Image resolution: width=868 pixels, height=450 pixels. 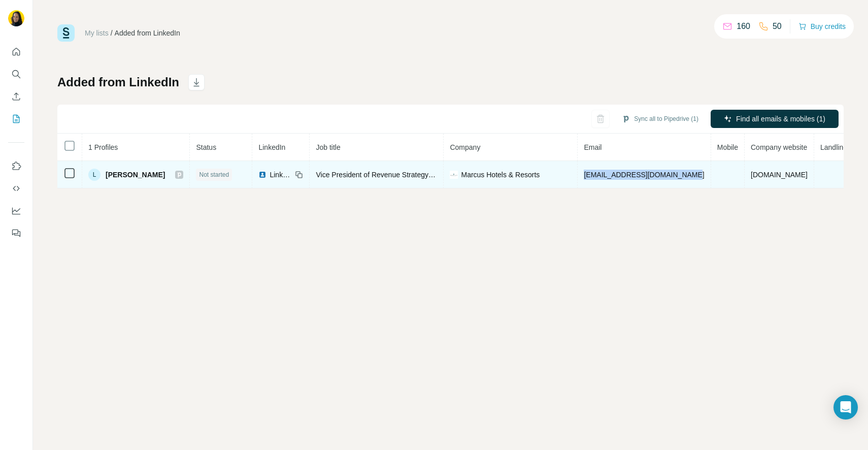 I want to click on button: Use Surfe on LinkedIn, so click(x=16, y=166).